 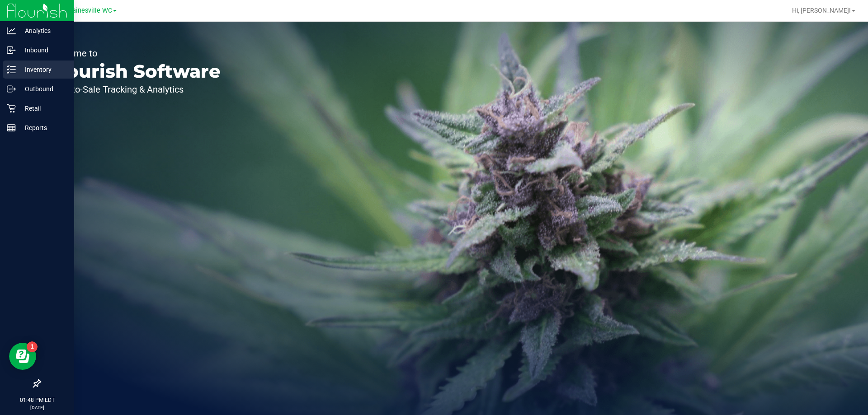 I want to click on p: Reports, so click(x=43, y=128).